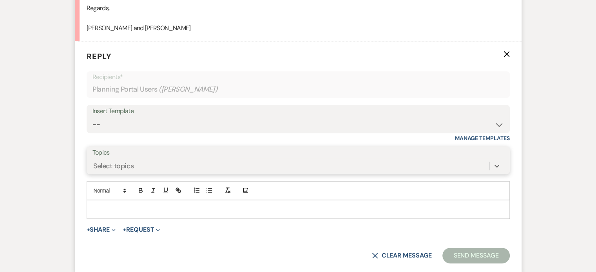 This screenshot has width=596, height=272. Describe the element at coordinates (99, 56) in the screenshot. I see `span: Reply` at that location.